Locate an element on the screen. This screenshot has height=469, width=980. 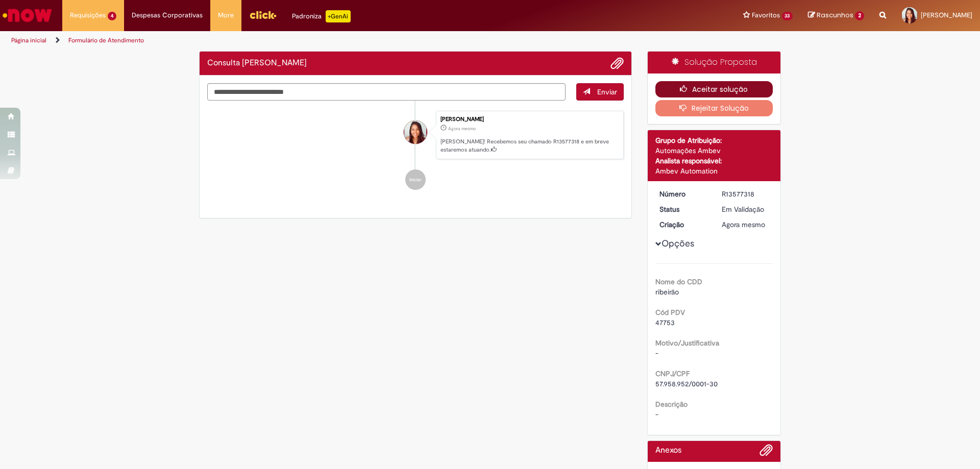
b: CNPJ/CPF is located at coordinates (672, 374).